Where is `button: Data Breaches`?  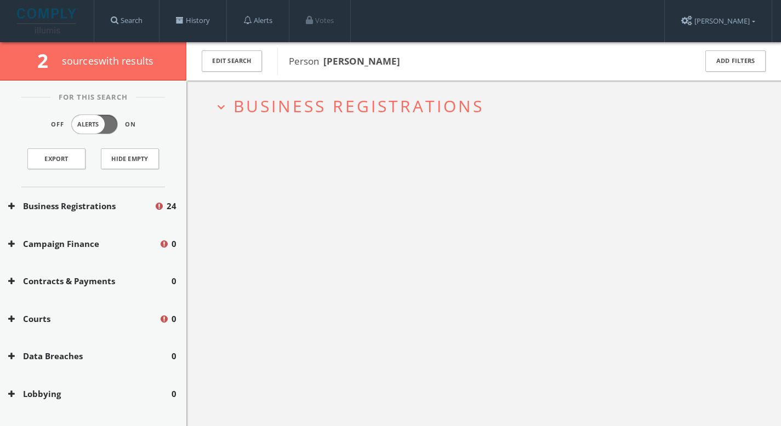 button: Data Breaches is located at coordinates (90, 356).